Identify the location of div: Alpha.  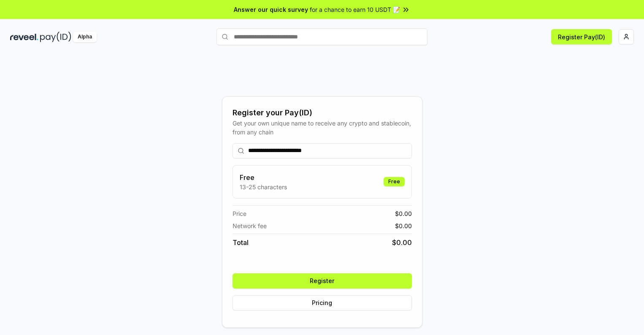
(85, 37).